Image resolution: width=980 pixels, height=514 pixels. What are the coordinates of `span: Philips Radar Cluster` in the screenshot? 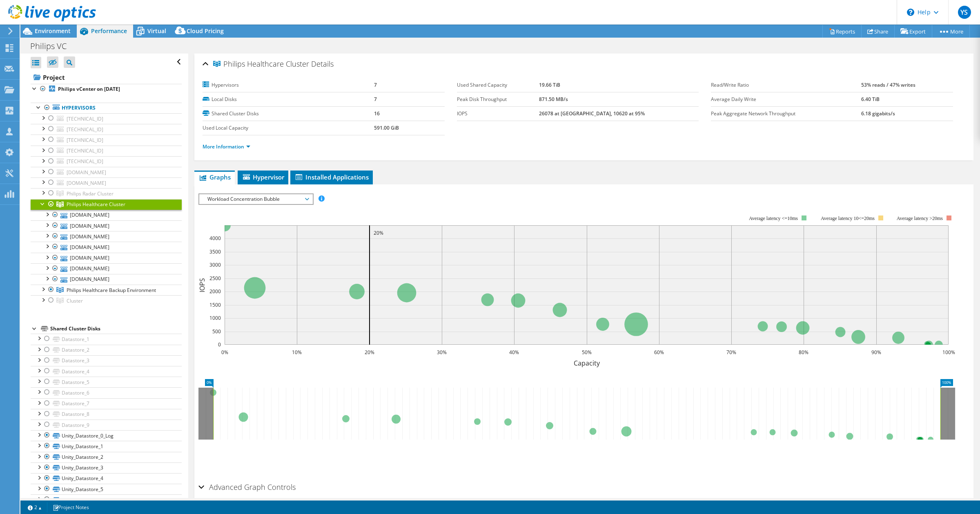 It's located at (90, 193).